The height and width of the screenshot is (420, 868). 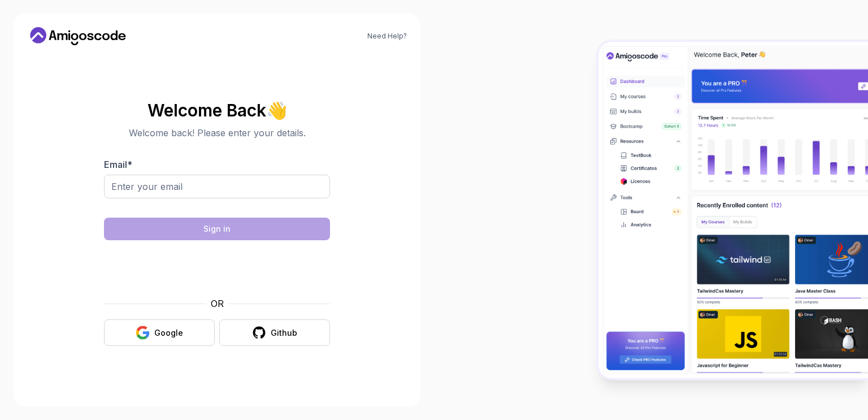 I want to click on div: Github, so click(x=284, y=333).